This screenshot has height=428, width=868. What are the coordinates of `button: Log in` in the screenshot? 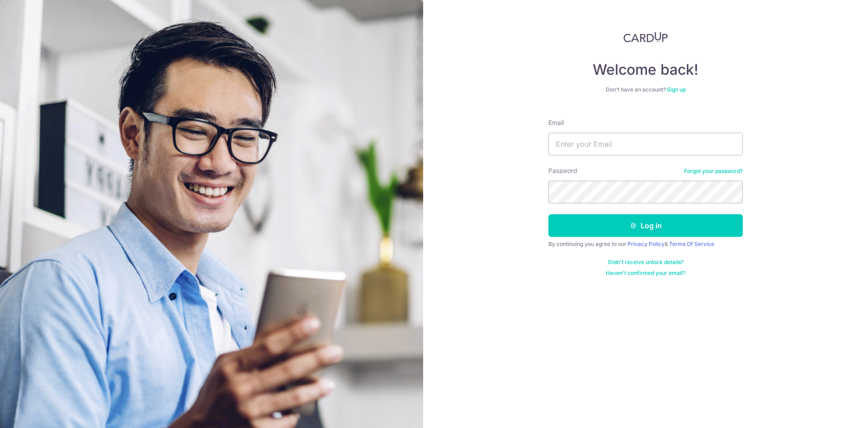 It's located at (646, 225).